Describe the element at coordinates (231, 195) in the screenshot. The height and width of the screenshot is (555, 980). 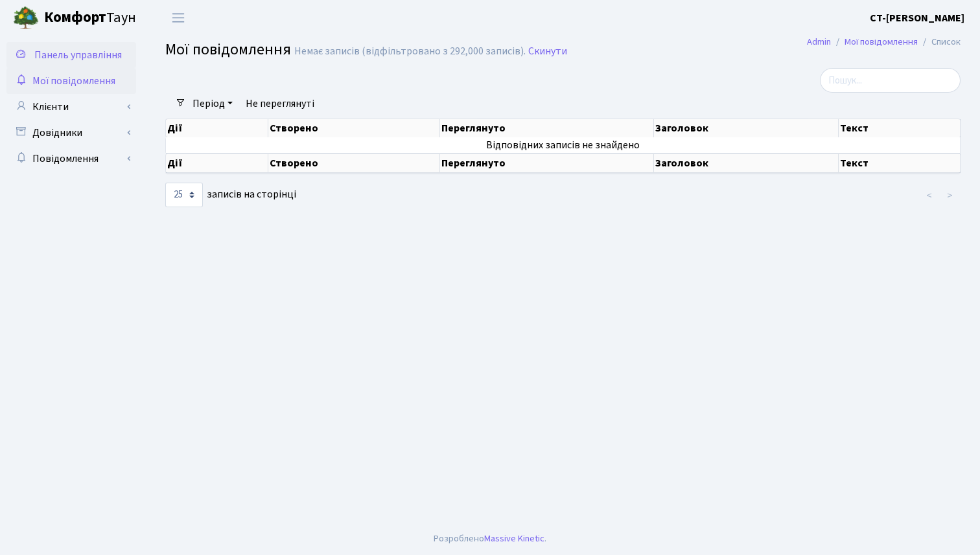
I see `label: записів на сторінці` at that location.